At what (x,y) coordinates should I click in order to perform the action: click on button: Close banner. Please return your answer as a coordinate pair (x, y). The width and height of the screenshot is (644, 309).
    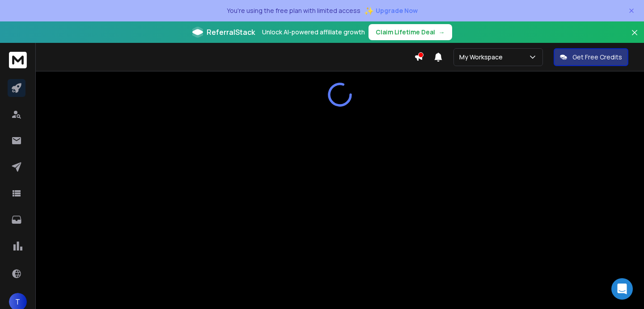
    Looking at the image, I should click on (635, 37).